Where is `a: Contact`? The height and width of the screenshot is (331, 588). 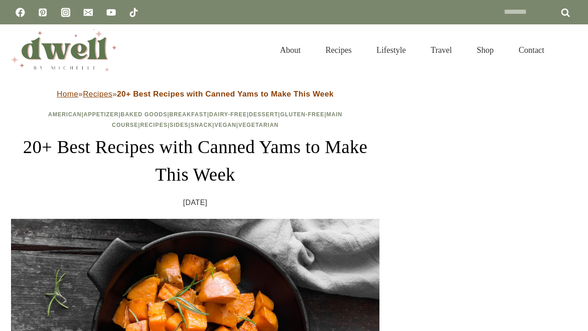
a: Contact is located at coordinates (532, 50).